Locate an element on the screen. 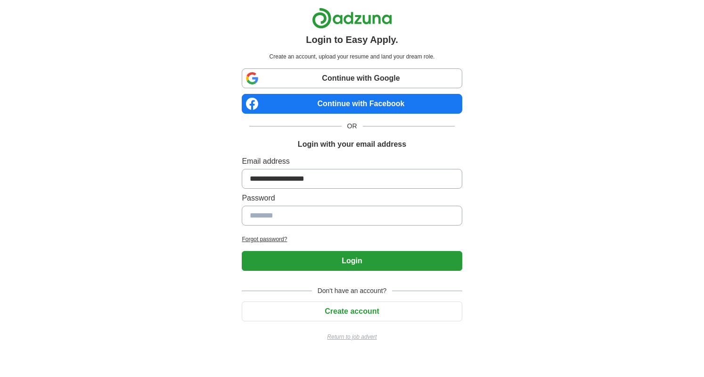 Image resolution: width=704 pixels, height=377 pixels. h2: Forgot password? is located at coordinates (352, 239).